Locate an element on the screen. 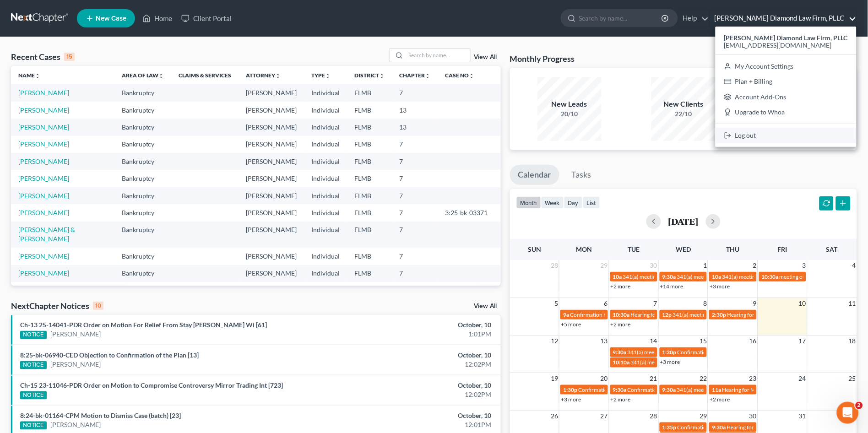 This screenshot has width=868, height=433. a: Client Portal is located at coordinates (206, 19).